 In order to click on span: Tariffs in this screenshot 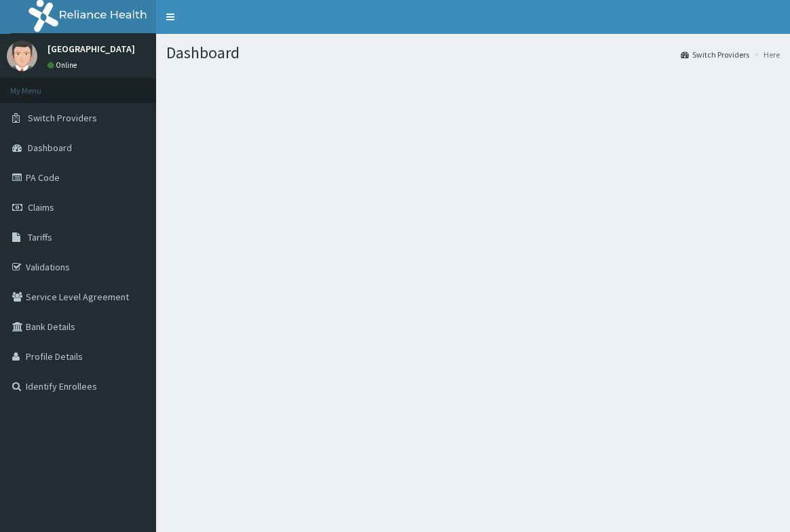, I will do `click(40, 238)`.